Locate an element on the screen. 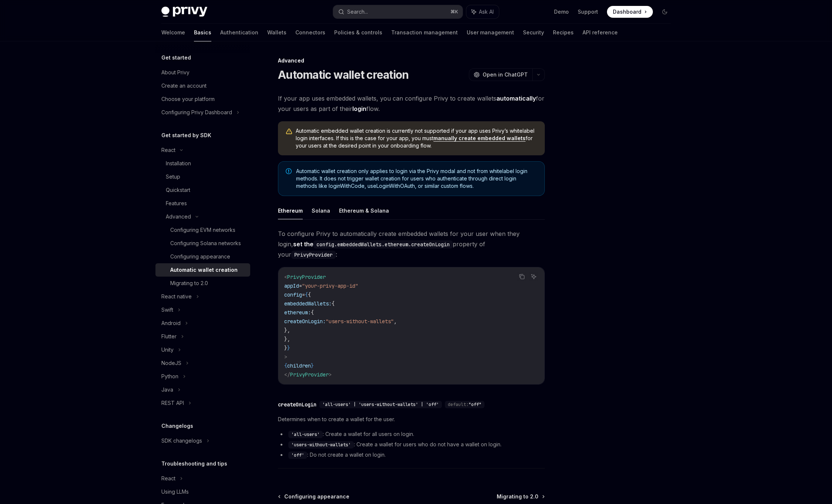 The height and width of the screenshot is (504, 832). div: REST API is located at coordinates (173, 403).